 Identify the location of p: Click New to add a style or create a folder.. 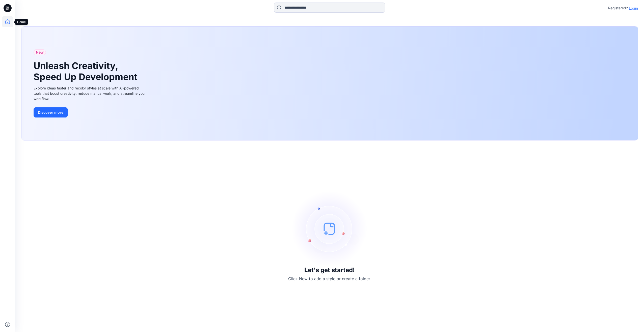
(329, 279).